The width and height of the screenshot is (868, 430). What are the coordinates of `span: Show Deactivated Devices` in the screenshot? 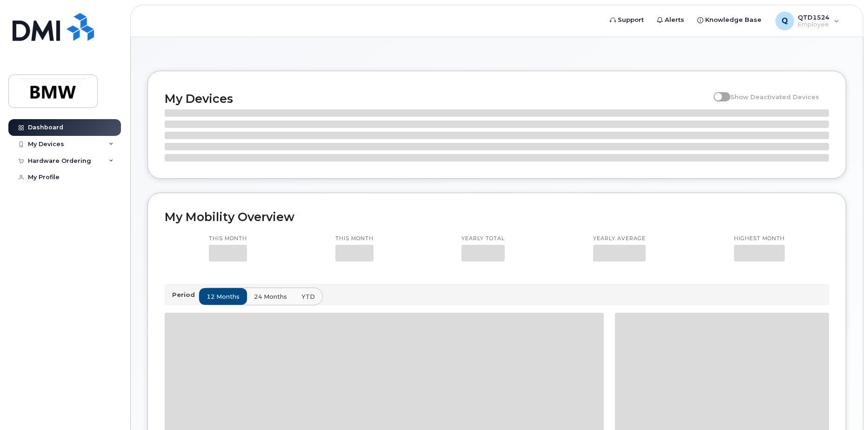 It's located at (774, 97).